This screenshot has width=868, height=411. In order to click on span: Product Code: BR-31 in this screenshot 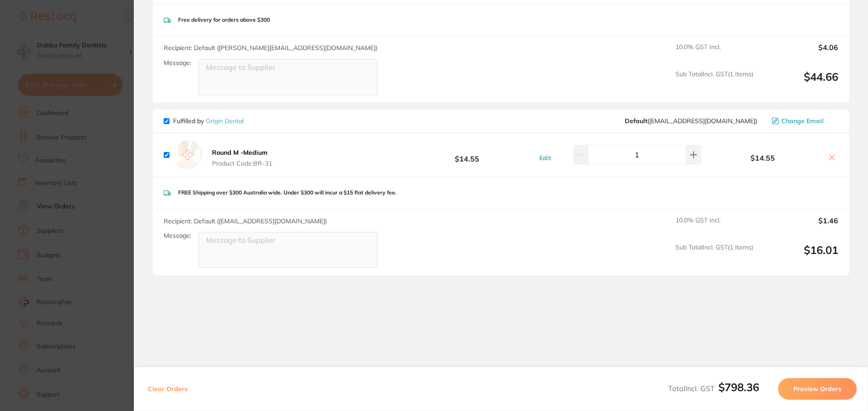, I will do `click(242, 164)`.